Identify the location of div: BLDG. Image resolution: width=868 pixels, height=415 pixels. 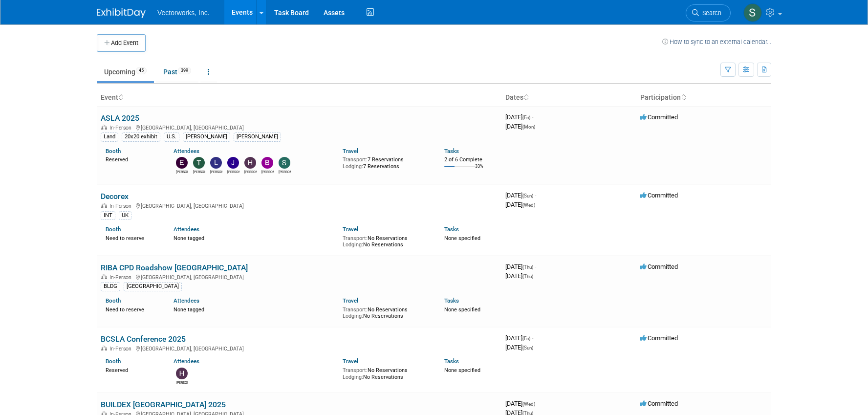
(110, 286).